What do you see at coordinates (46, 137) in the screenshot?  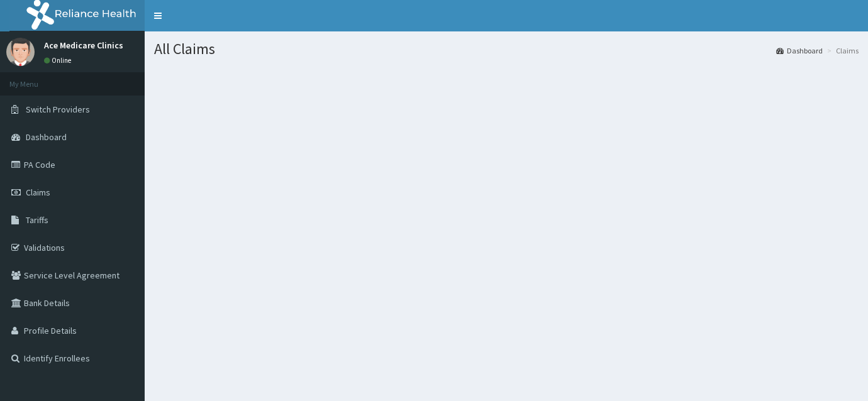 I see `span: Dashboard` at bounding box center [46, 137].